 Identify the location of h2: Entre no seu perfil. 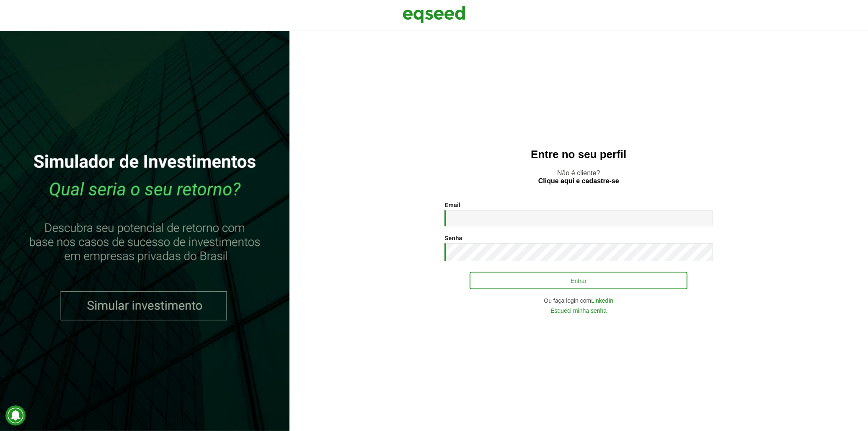
(578, 154).